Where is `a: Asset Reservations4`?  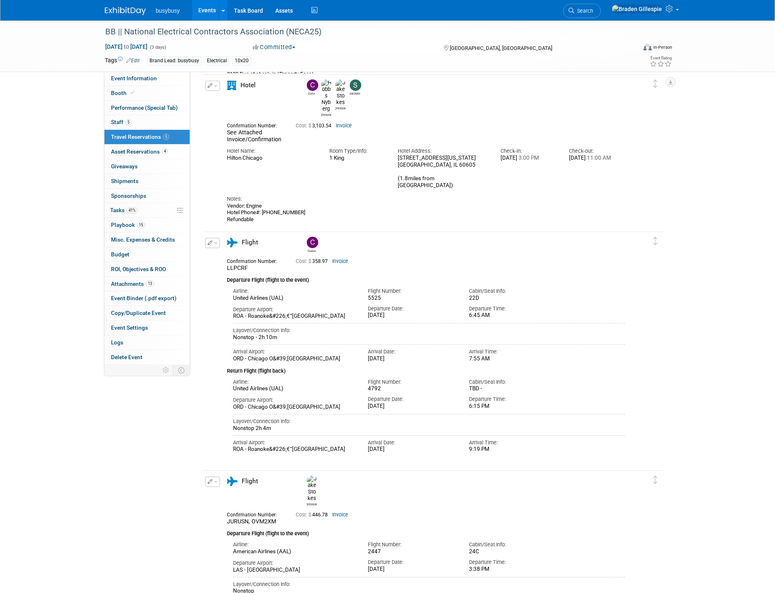
a: Asset Reservations4 is located at coordinates (147, 152).